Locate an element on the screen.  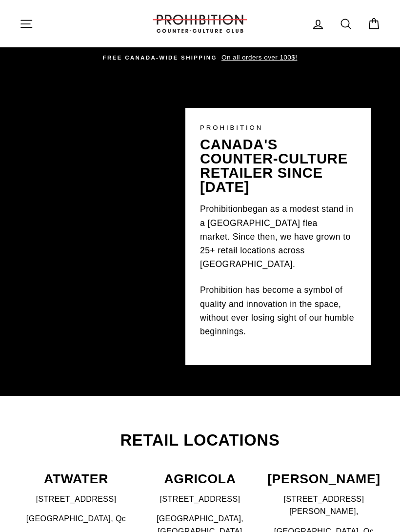
h2: Retail Locations is located at coordinates (200, 440).